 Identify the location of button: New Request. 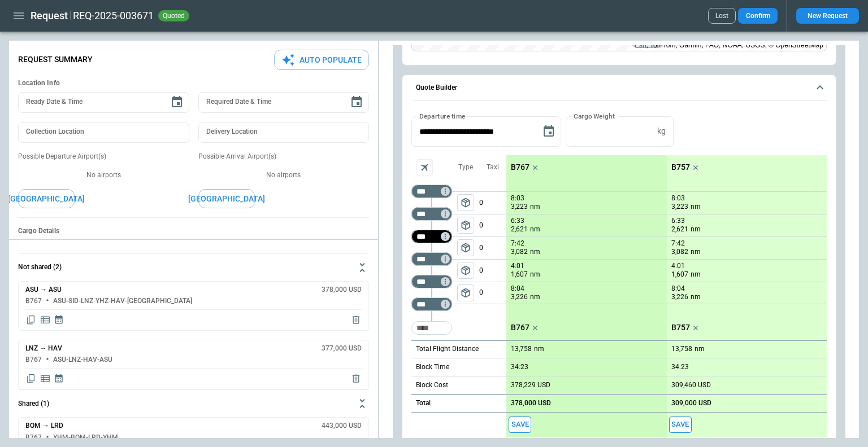
(827, 16).